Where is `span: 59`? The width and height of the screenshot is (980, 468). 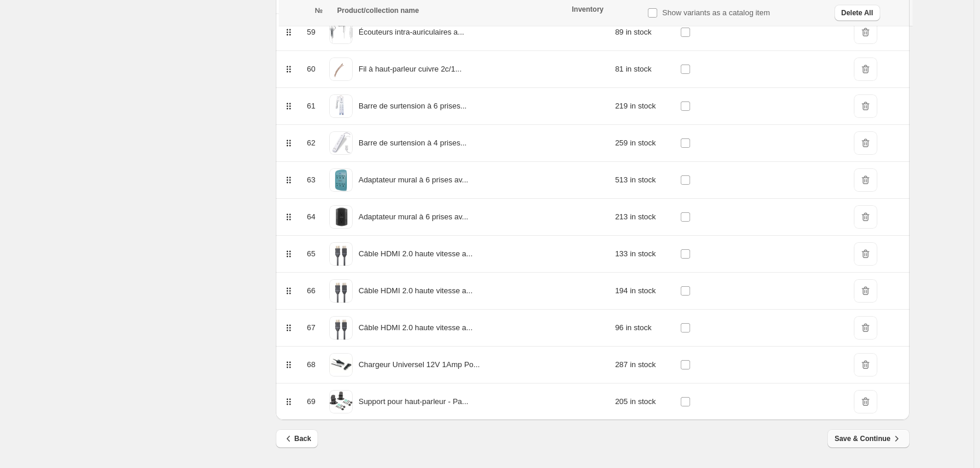 span: 59 is located at coordinates (311, 32).